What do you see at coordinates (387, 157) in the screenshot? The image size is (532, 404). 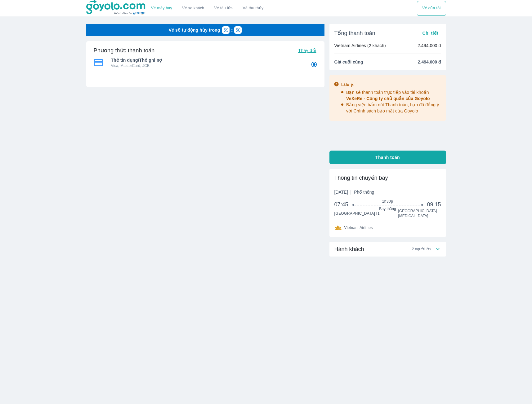 I see `span: Thanh toán` at bounding box center [387, 157].